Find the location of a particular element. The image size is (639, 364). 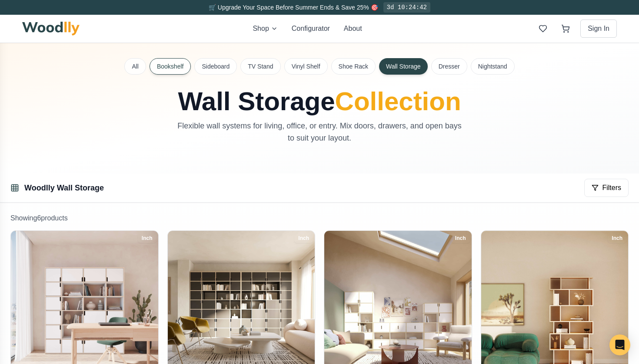

h1: Wall Storage is located at coordinates (319, 102).